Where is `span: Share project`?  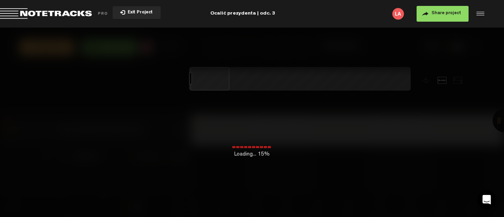
span: Share project is located at coordinates (446, 13).